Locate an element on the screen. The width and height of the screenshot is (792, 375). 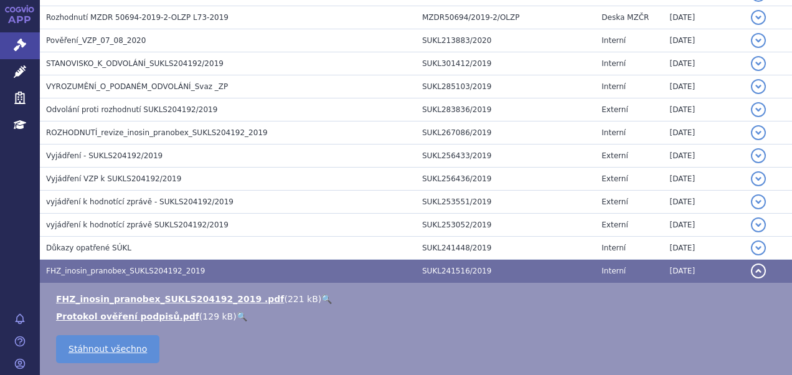
td: SUKL241448/2019 is located at coordinates (506, 248).